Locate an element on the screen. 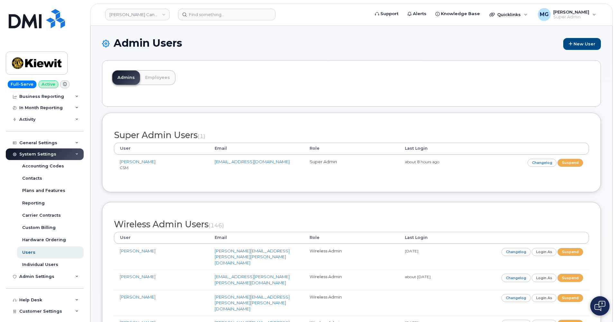  small: (146) is located at coordinates (216, 225).